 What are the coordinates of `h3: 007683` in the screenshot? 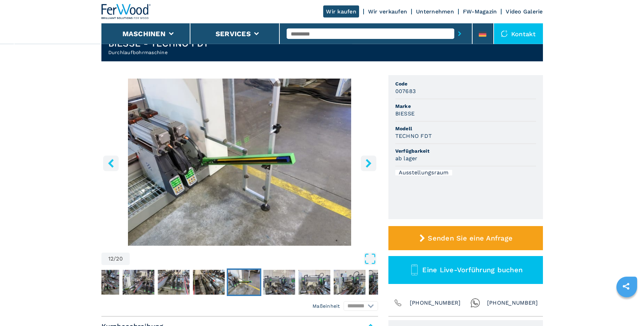 It's located at (406, 91).